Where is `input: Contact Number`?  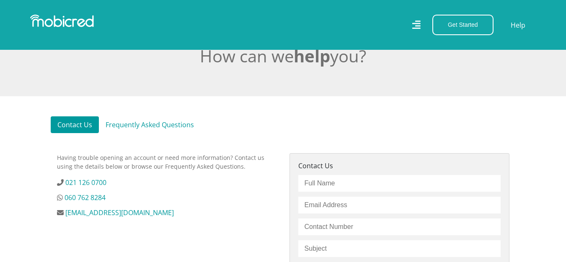
input: Contact Number is located at coordinates (399, 227).